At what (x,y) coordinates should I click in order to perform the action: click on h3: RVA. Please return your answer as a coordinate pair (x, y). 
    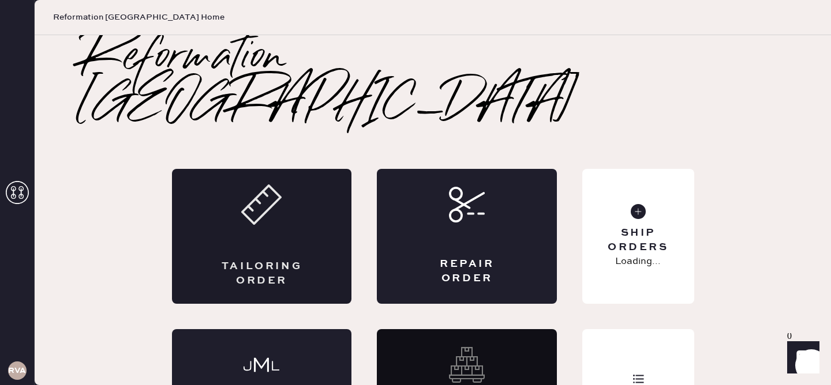
    Looking at the image, I should click on (17, 371).